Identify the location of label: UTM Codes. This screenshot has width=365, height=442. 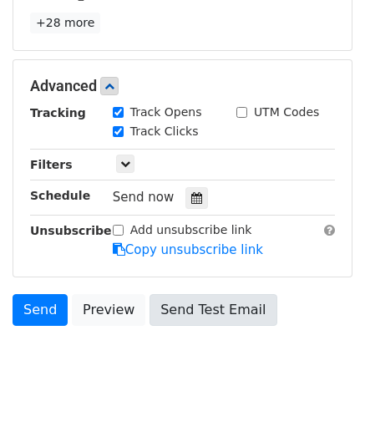
(287, 112).